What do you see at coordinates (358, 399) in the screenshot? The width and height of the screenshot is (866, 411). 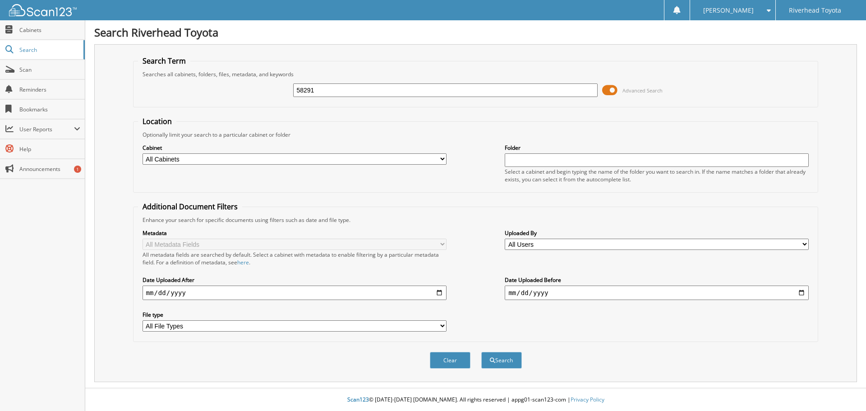 I see `span: Scan123` at bounding box center [358, 399].